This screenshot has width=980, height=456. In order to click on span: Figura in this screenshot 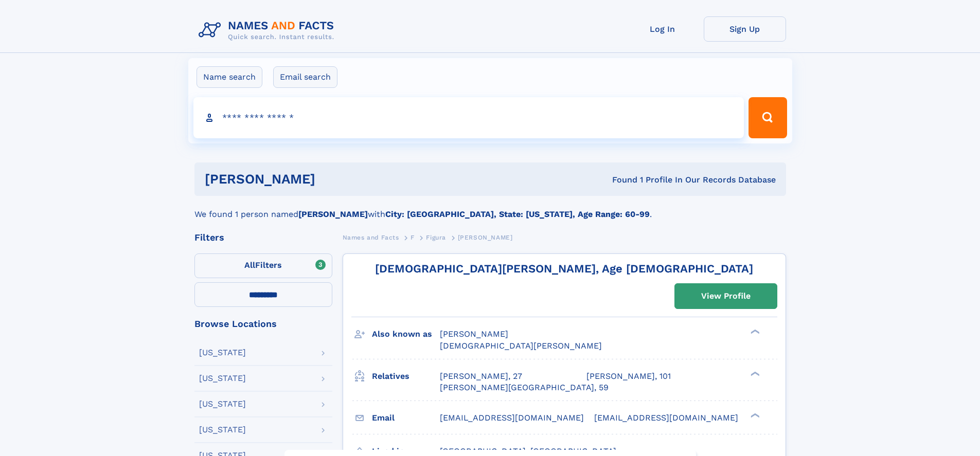, I will do `click(435, 237)`.